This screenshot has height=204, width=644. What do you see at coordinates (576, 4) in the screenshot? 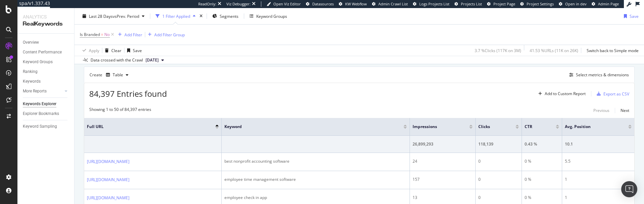
I see `span: Open in dev` at bounding box center [576, 4].